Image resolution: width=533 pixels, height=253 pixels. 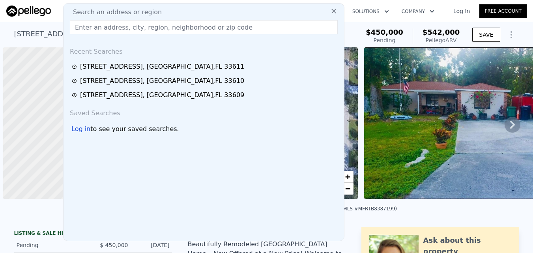 I want to click on span: to see your saved searches., so click(x=135, y=129).